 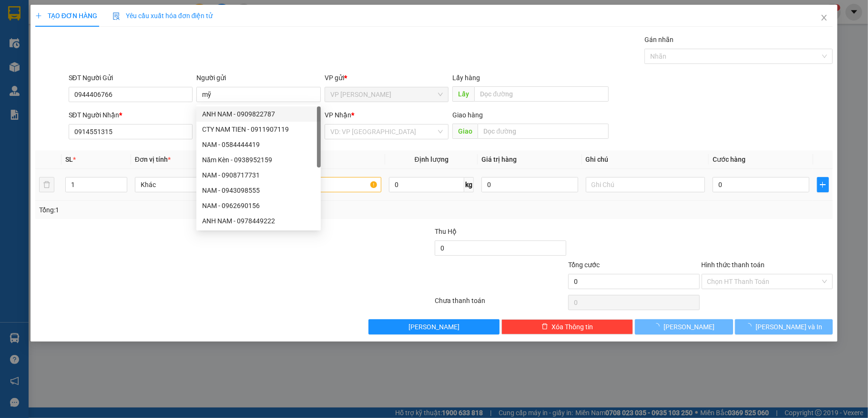 I want to click on span: SL, so click(x=69, y=159).